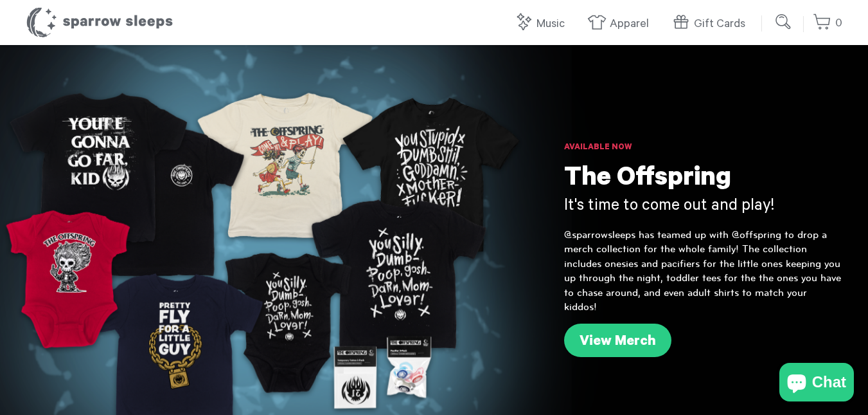 This screenshot has width=868, height=415. I want to click on input: Submit, so click(784, 22).